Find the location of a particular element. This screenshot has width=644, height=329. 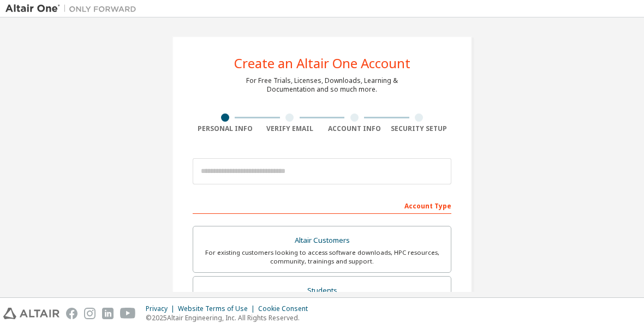

img: facebook.svg is located at coordinates (72, 313).